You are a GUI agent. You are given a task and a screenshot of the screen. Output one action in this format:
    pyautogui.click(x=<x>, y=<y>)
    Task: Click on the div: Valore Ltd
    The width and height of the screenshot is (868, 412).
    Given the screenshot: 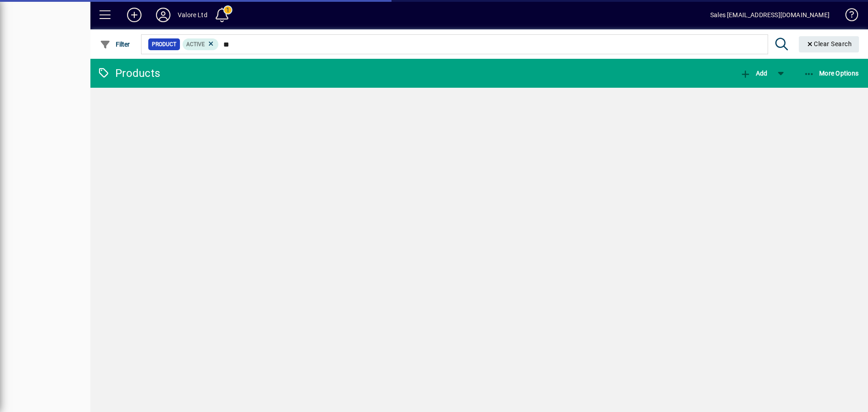 What is the action you would take?
    pyautogui.click(x=193, y=15)
    